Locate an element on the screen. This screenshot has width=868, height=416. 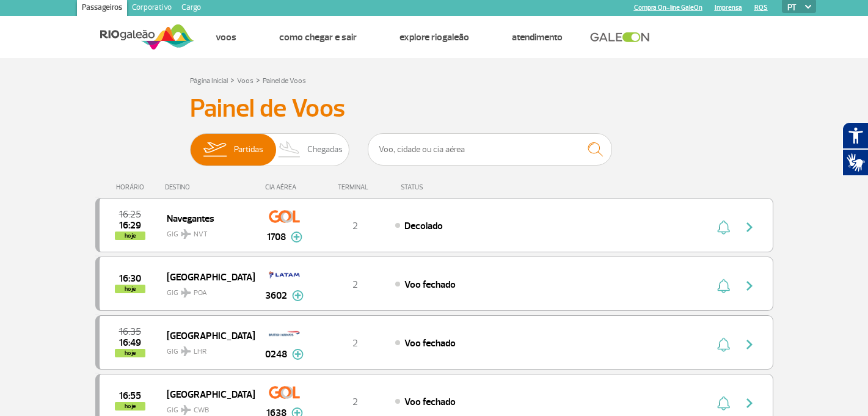
a: Atendimento is located at coordinates (537, 37).